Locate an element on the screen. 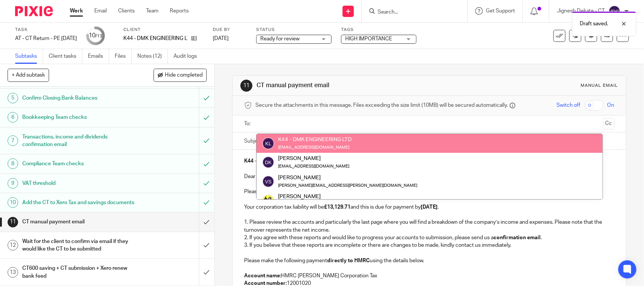 Image resolution: width=644 pixels, height=286 pixels. h1: Transactions, income and dividends confirmation email is located at coordinates (78, 141).